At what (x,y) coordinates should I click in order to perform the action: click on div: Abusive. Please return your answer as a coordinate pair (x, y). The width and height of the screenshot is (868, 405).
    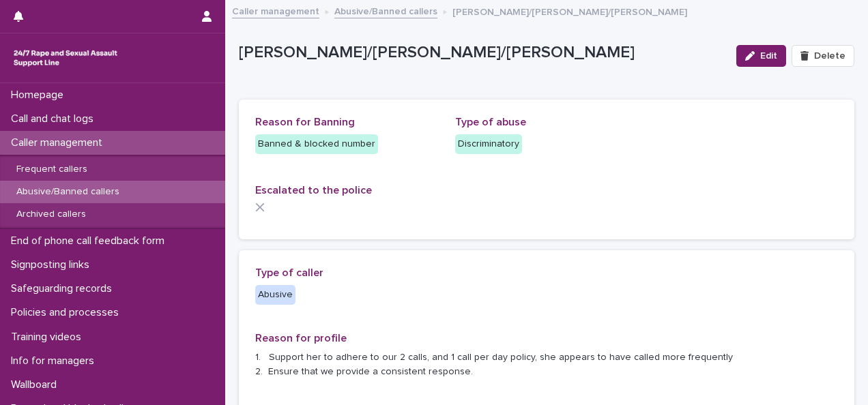
    Looking at the image, I should click on (275, 294).